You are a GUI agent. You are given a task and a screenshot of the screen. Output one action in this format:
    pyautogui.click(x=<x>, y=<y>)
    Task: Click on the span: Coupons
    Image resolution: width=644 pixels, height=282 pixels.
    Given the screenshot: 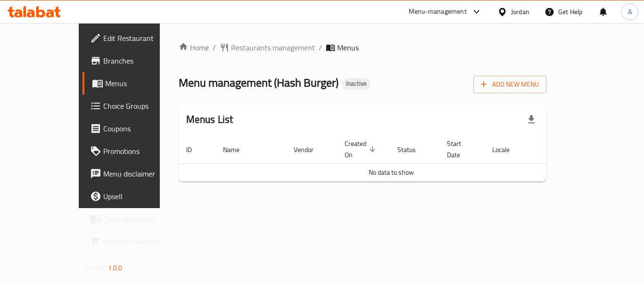 What is the action you would take?
    pyautogui.click(x=141, y=129)
    